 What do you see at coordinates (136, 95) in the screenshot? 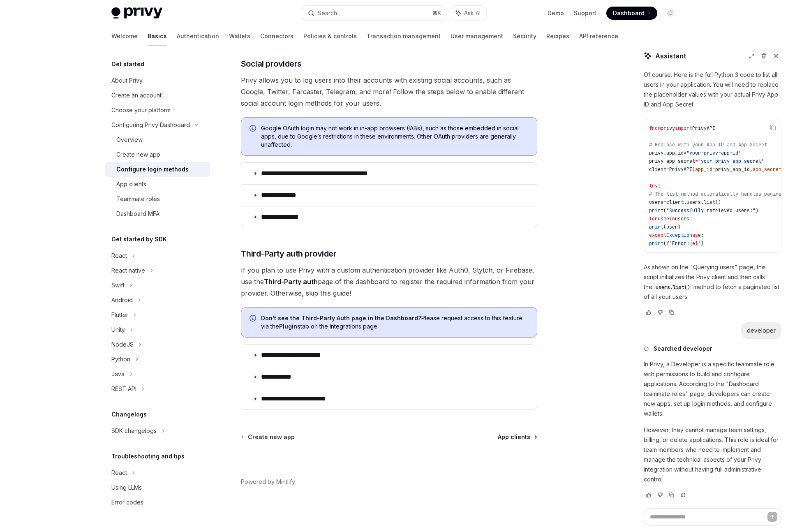
I see `div: Create an account` at bounding box center [136, 95].